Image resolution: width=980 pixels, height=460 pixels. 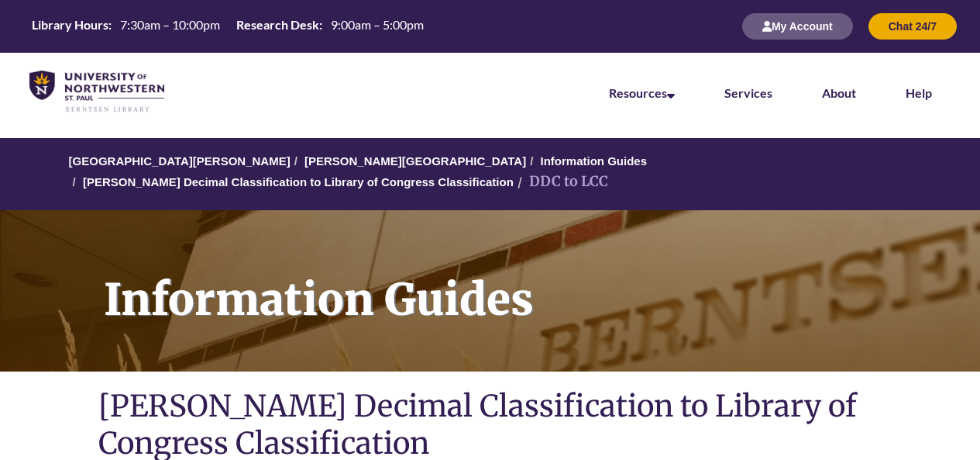 What do you see at coordinates (228, 26) in the screenshot?
I see `a: Hours Today` at bounding box center [228, 26].